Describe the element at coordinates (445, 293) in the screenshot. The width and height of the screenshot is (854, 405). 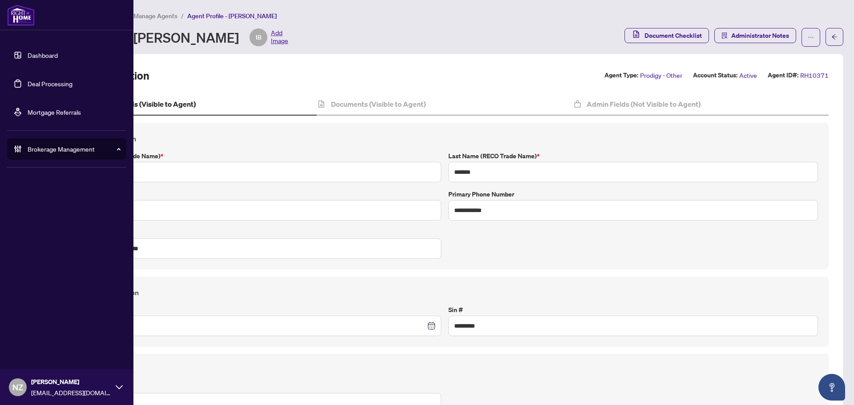
I see `h4: Personal Information` at that location.